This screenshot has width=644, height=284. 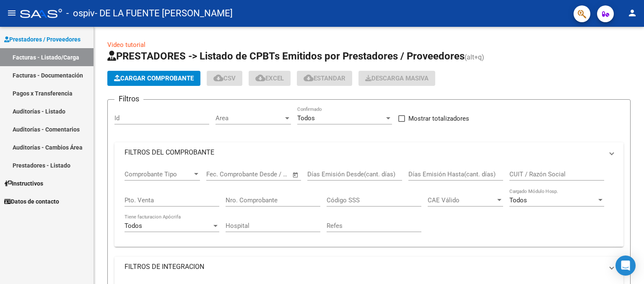 What do you see at coordinates (31, 201) in the screenshot?
I see `span: Datos de contacto` at bounding box center [31, 201].